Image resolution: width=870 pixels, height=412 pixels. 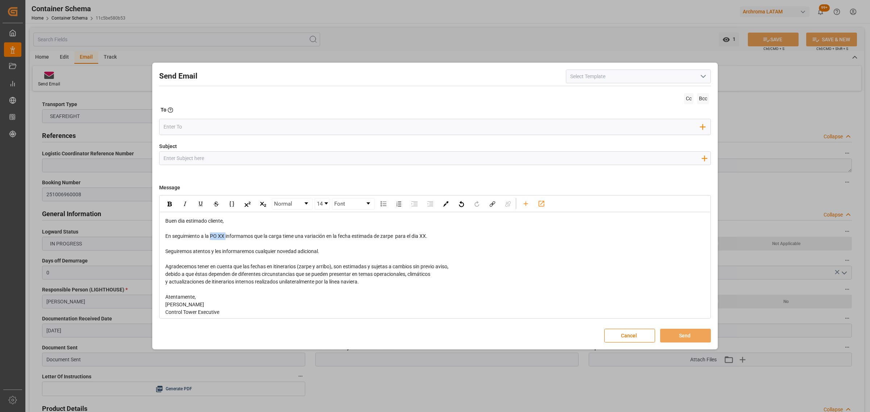 I want to click on div: Superscript, so click(x=247, y=204).